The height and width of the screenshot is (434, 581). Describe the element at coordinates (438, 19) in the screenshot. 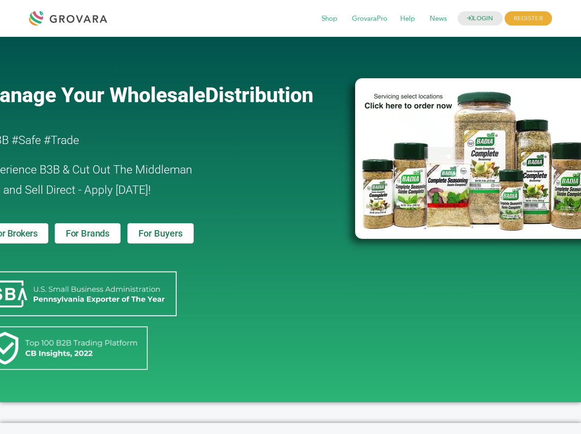

I see `span: News` at that location.